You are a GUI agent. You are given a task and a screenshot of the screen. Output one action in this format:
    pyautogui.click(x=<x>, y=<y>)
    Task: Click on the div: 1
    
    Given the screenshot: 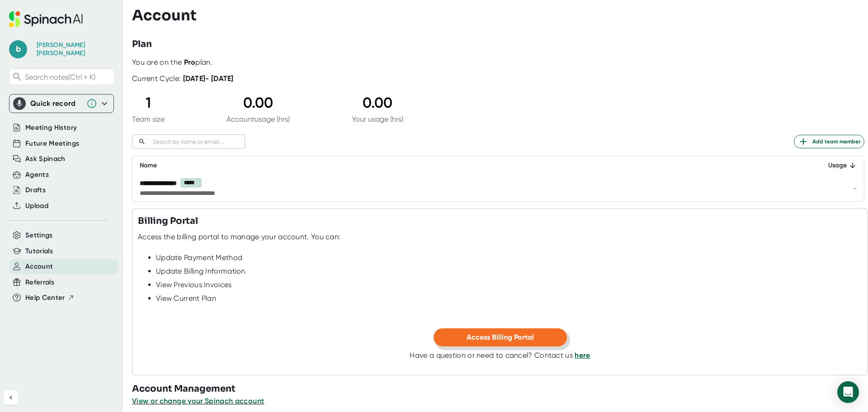 What is the action you would take?
    pyautogui.click(x=148, y=102)
    